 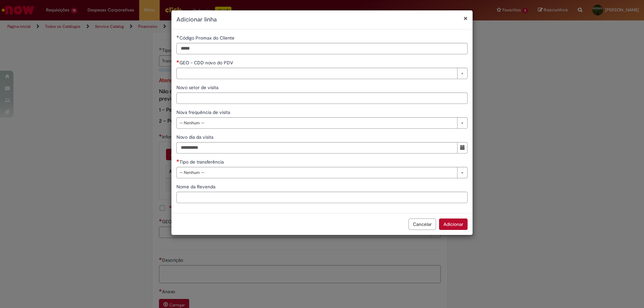 What do you see at coordinates (317, 148) in the screenshot?
I see `input: Novo dia da visita` at bounding box center [317, 148].